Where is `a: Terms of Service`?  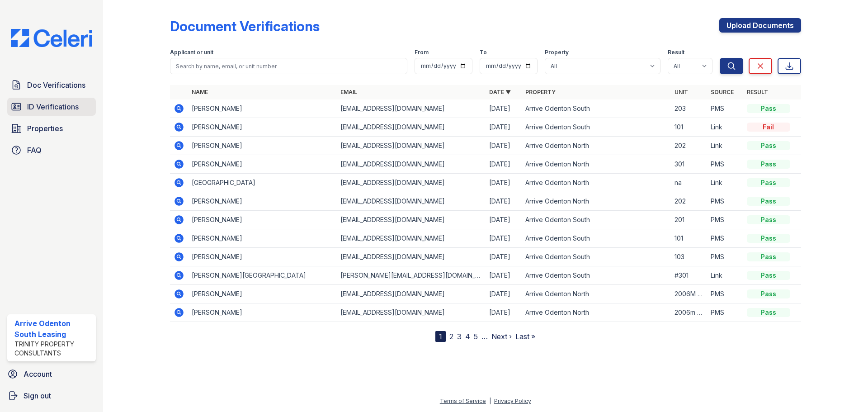
a: Terms of Service is located at coordinates (463, 401).